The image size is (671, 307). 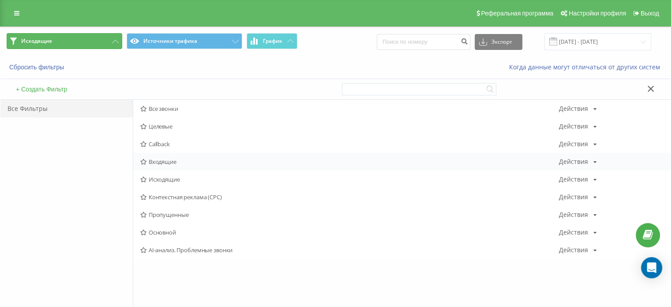 What do you see at coordinates (37, 67) in the screenshot?
I see `button: Сбросить фильтры` at bounding box center [37, 67].